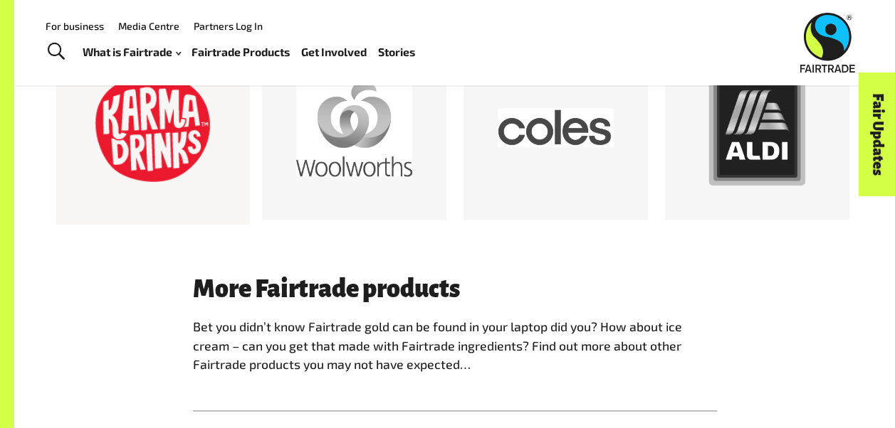  What do you see at coordinates (149, 26) in the screenshot?
I see `a: Media Centre` at bounding box center [149, 26].